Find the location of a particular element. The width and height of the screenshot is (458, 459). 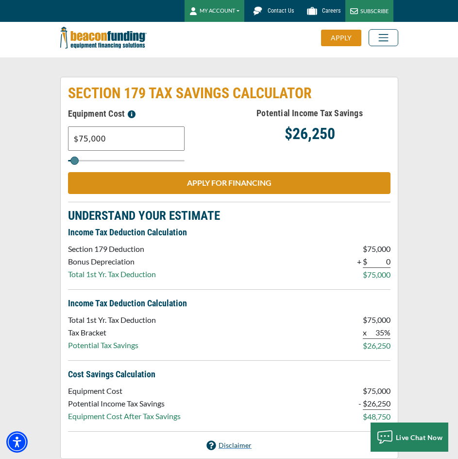

a: Beacon Funding Careers Careers - open in a new tab is located at coordinates (322, 11).